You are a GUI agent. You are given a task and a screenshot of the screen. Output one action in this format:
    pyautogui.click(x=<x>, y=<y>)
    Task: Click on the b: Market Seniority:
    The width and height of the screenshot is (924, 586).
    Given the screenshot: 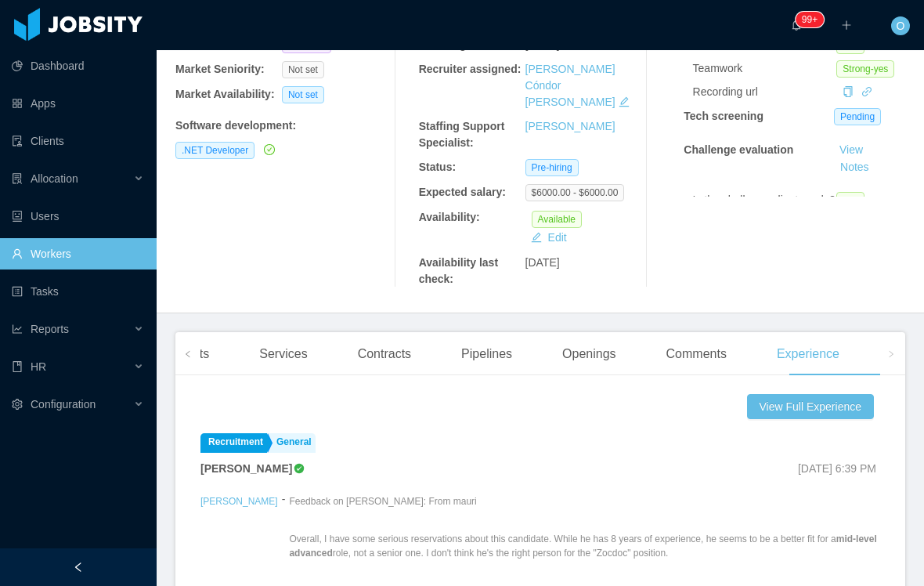 What is the action you would take?
    pyautogui.click(x=220, y=68)
    